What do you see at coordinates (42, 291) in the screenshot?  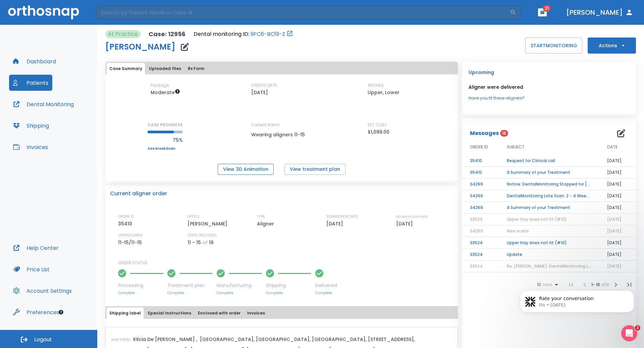 I see `button: Account Settings` at bounding box center [42, 291].